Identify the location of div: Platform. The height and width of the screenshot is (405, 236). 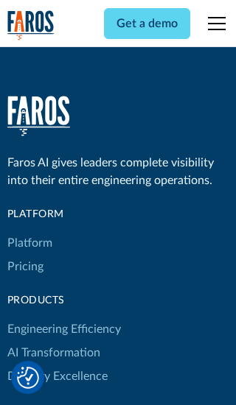
(64, 214).